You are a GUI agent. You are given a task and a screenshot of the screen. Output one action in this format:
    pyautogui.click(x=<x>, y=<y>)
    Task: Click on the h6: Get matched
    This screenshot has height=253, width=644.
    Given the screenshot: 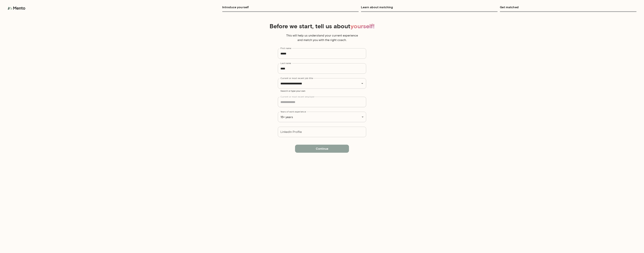 What is the action you would take?
    pyautogui.click(x=568, y=7)
    